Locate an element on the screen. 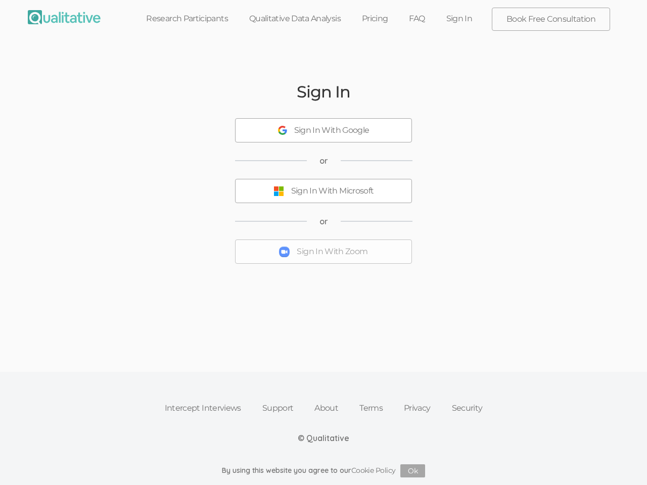  button: Ok is located at coordinates (413, 471).